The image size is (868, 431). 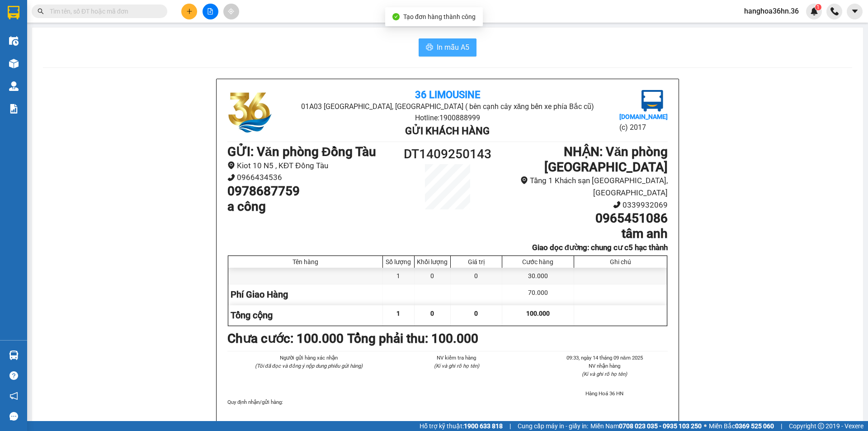 I want to click on li: 09:33, ngày 14 tháng 09 năm 2025, so click(x=605, y=358).